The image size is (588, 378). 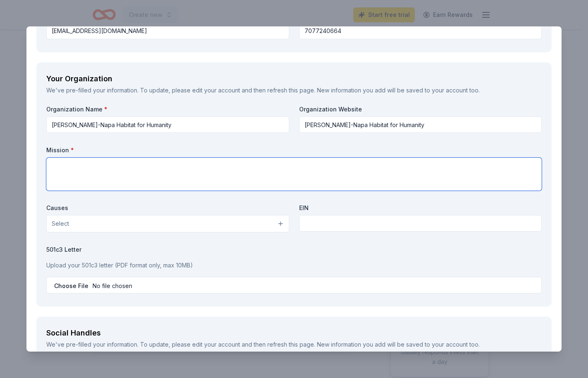 What do you see at coordinates (421, 208) in the screenshot?
I see `label: EIN` at bounding box center [421, 208].